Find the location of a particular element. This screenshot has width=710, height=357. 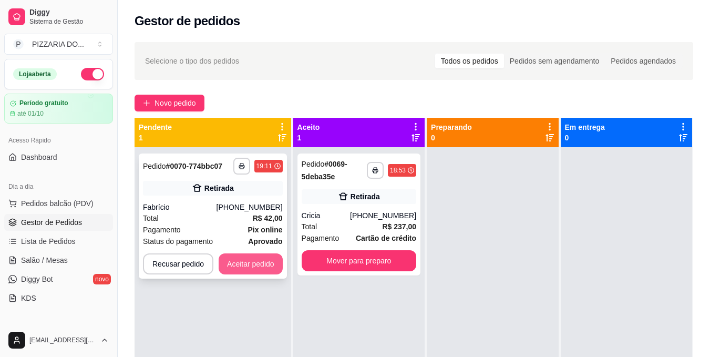

button: Aceitar pedido is located at coordinates (251, 264).